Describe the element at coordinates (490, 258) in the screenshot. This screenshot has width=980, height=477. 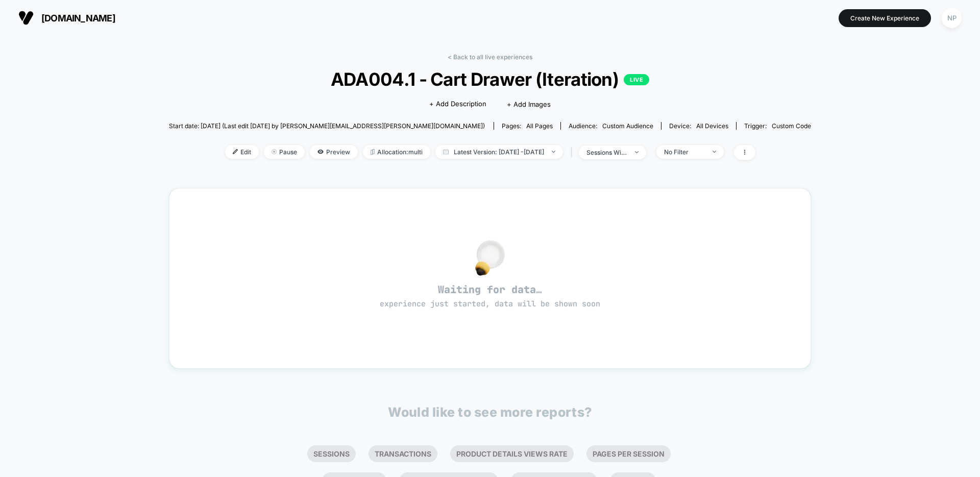
I see `img: no_data` at that location.